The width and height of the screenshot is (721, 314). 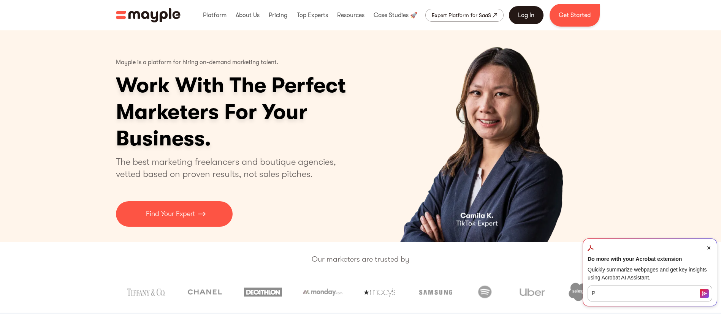 I want to click on a: Get Started, so click(x=575, y=15).